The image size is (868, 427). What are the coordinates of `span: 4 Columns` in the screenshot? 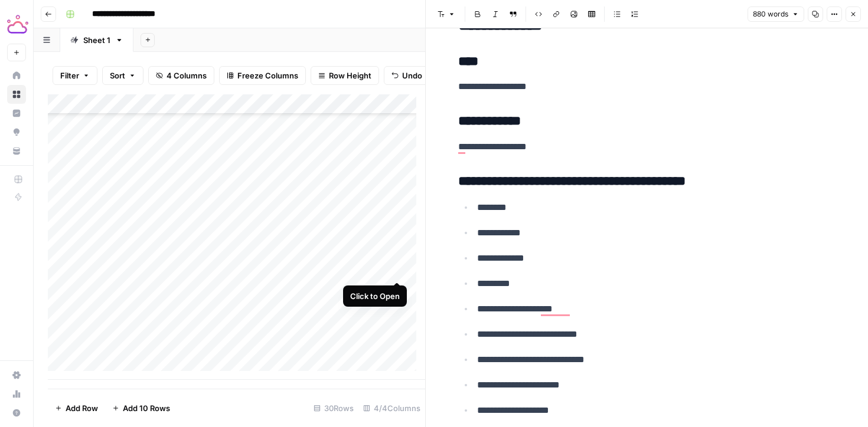 It's located at (187, 75).